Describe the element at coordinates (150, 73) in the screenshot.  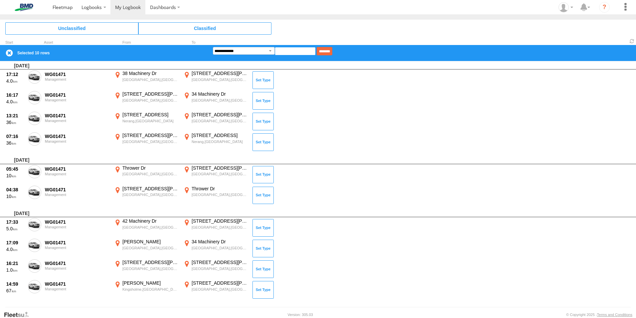
I see `div: 38 Machinery Dr` at that location.